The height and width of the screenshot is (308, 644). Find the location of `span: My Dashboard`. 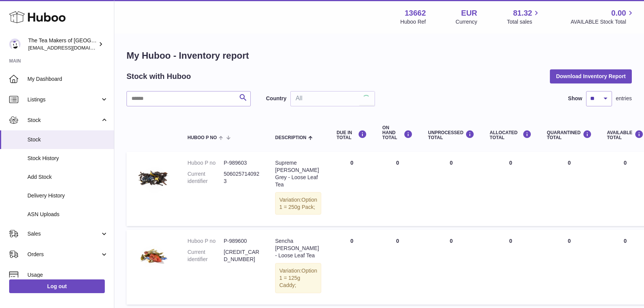

span: My Dashboard is located at coordinates (68, 79).